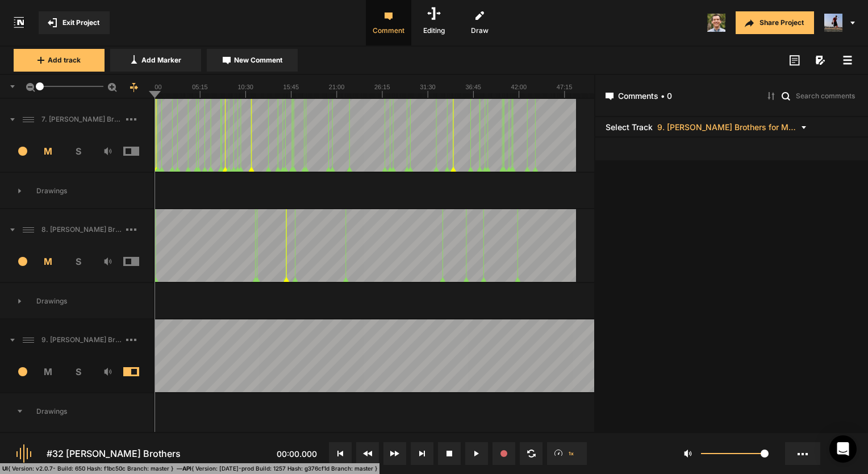 Image resolution: width=868 pixels, height=474 pixels. What do you see at coordinates (473, 87) in the screenshot?
I see `text: 36:45` at bounding box center [473, 87].